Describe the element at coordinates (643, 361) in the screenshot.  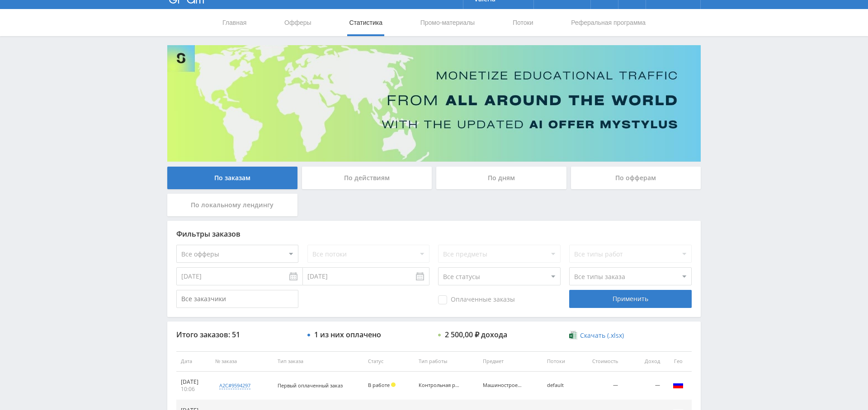
I see `th: Доход` at that location.